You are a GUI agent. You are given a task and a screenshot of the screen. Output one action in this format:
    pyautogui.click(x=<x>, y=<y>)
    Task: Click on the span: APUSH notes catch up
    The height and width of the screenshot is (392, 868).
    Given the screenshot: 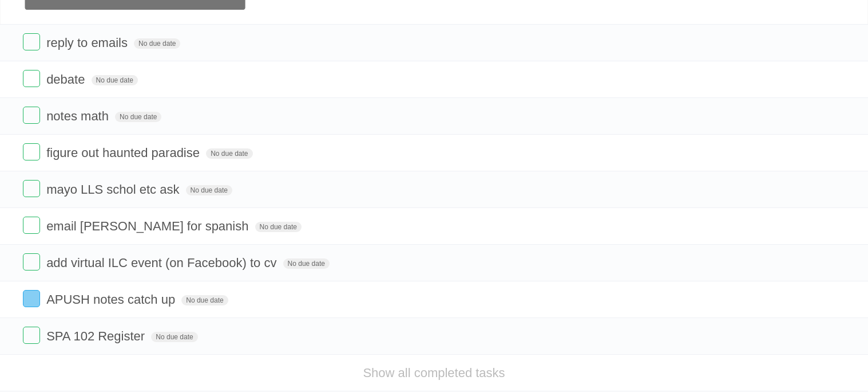 What is the action you would take?
    pyautogui.click(x=112, y=299)
    